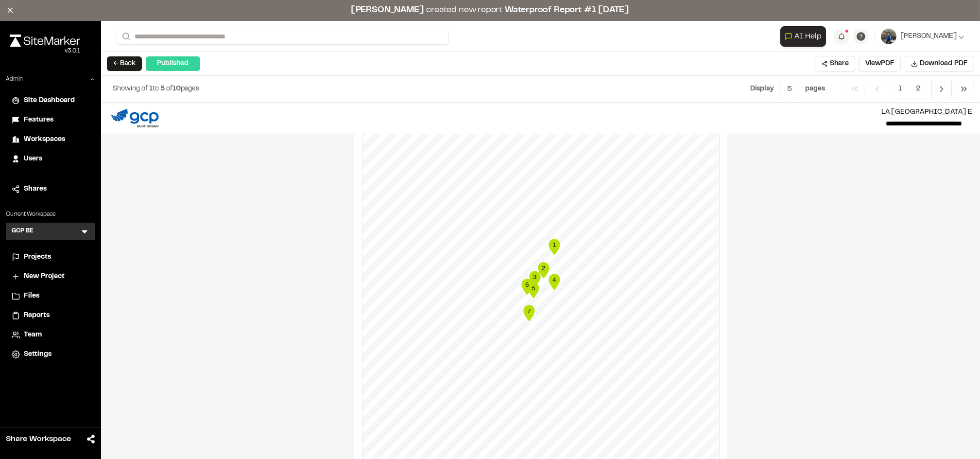 Image resolution: width=980 pixels, height=459 pixels. I want to click on div: Open AI Assistant, so click(805, 37).